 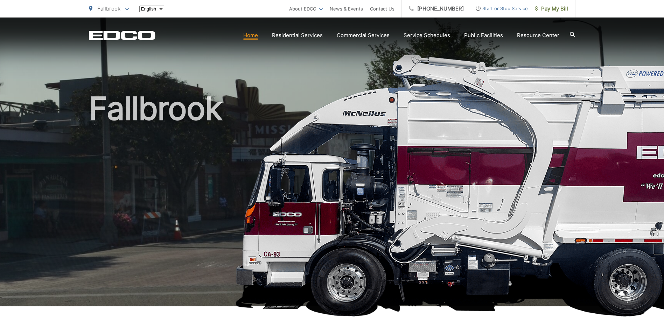 I want to click on a: EDCD logo. Return to the homepage., so click(x=122, y=35).